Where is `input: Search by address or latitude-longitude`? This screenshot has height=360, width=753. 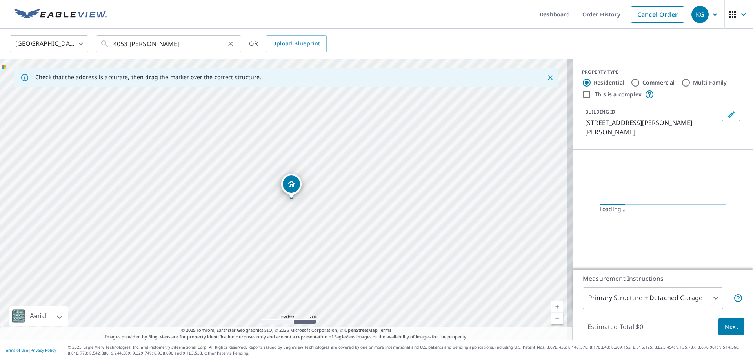
input: Search by address or latitude-longitude is located at coordinates (169, 44).